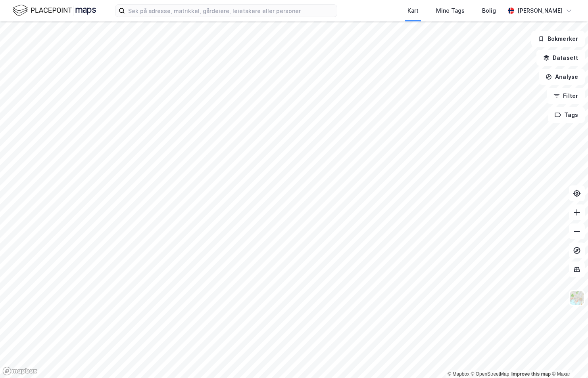 The image size is (588, 378). What do you see at coordinates (458, 374) in the screenshot?
I see `a: Mapbox` at bounding box center [458, 374].